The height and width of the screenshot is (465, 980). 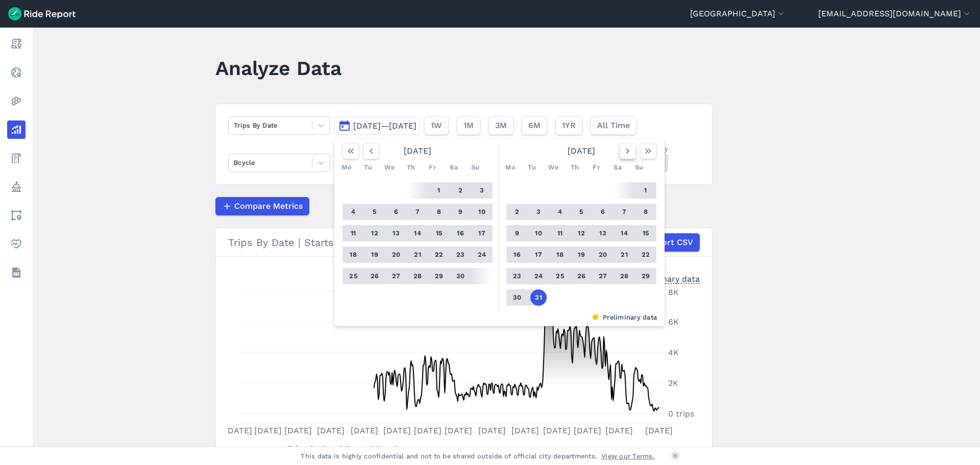 What do you see at coordinates (646, 233) in the screenshot?
I see `button: 15` at bounding box center [646, 233].